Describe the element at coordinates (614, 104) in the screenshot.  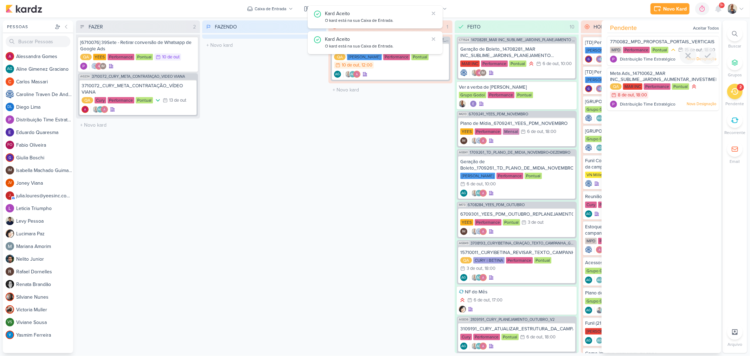
I see `img: Distribuição Time Estratégico` at that location.